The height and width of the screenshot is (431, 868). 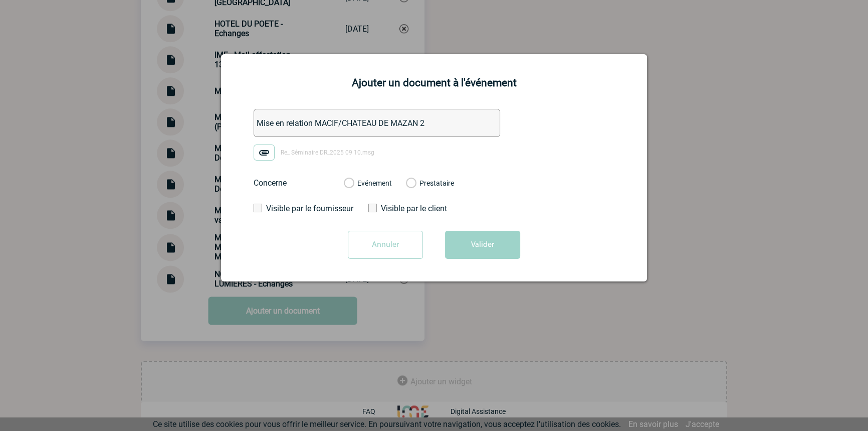 What do you see at coordinates (434, 83) in the screenshot?
I see `h2: Ajouter un document à l'événement` at bounding box center [434, 83].